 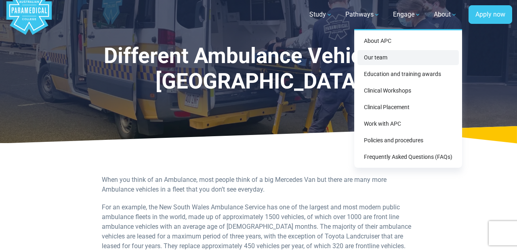 What do you see at coordinates (408, 107) in the screenshot?
I see `a: Clinical Placement` at bounding box center [408, 107].